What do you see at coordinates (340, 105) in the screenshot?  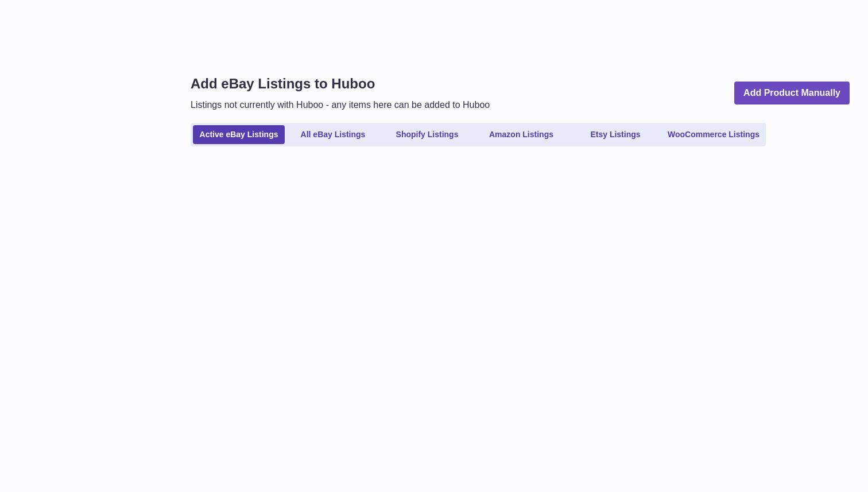 I see `p: Listings not currently with Huboo - any items here can be added to Huboo` at bounding box center [340, 105].